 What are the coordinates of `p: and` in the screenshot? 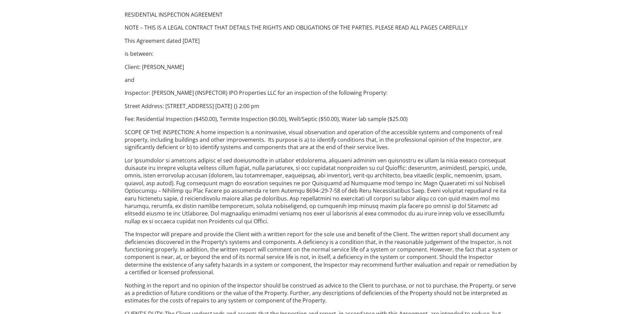 It's located at (322, 80).